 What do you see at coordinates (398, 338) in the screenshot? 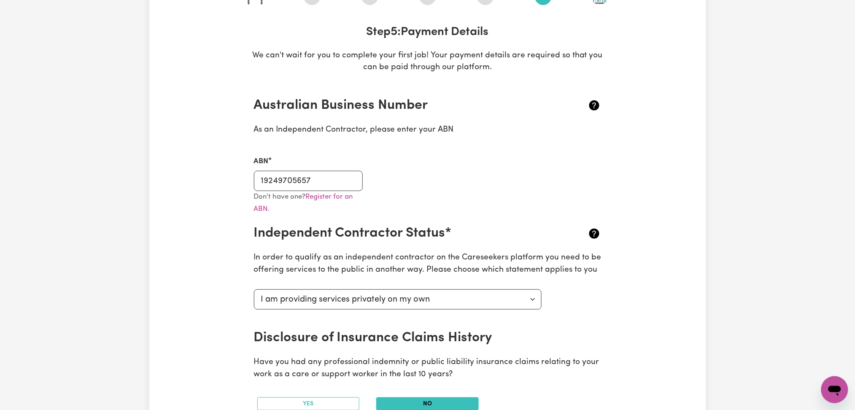
I see `h2: Disclosure of Insurance Claims History` at bounding box center [398, 338].